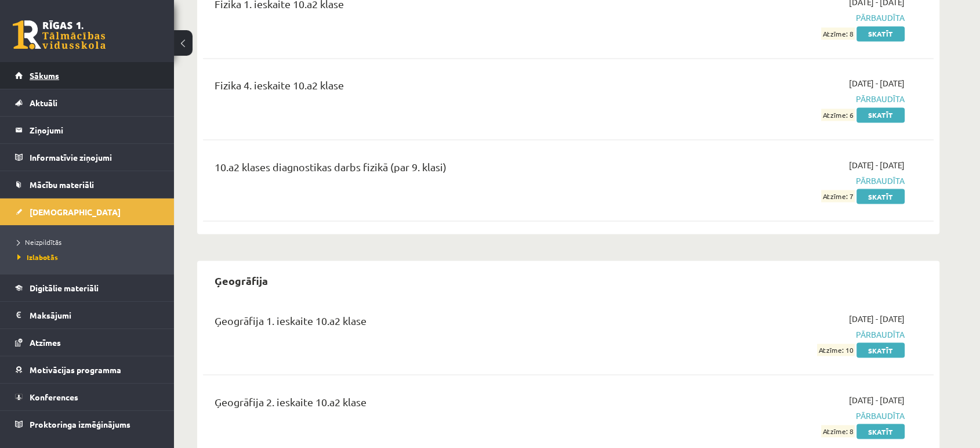 Image resolution: width=980 pixels, height=448 pixels. I want to click on span: Konferences, so click(54, 397).